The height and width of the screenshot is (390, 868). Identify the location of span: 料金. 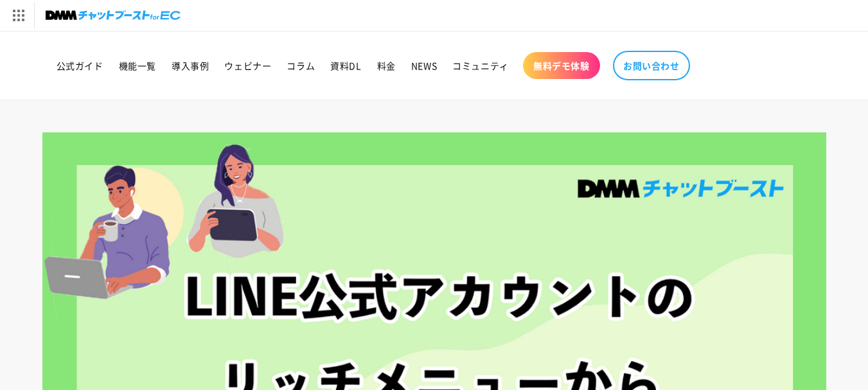
(386, 66).